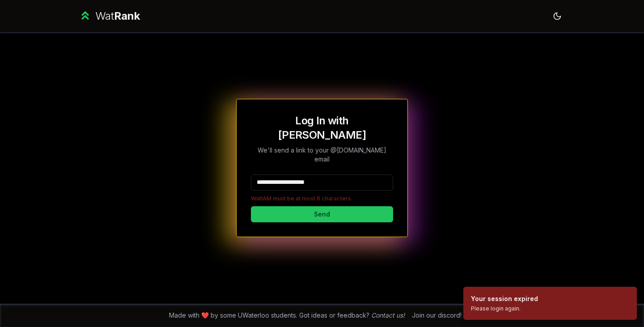 This screenshot has width=644, height=327. What do you see at coordinates (127, 15) in the screenshot?
I see `span: Rank` at bounding box center [127, 15].